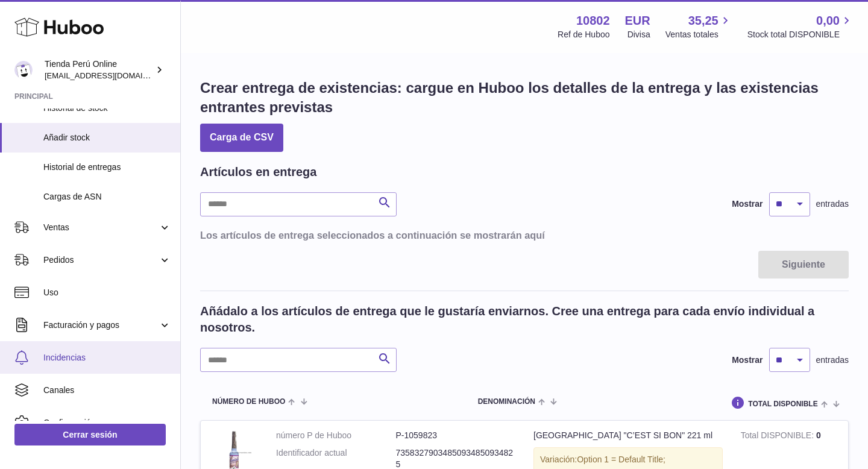  What do you see at coordinates (801, 27) in the screenshot?
I see `a: 0,00 Stock total DISPONIBLE` at bounding box center [801, 27].